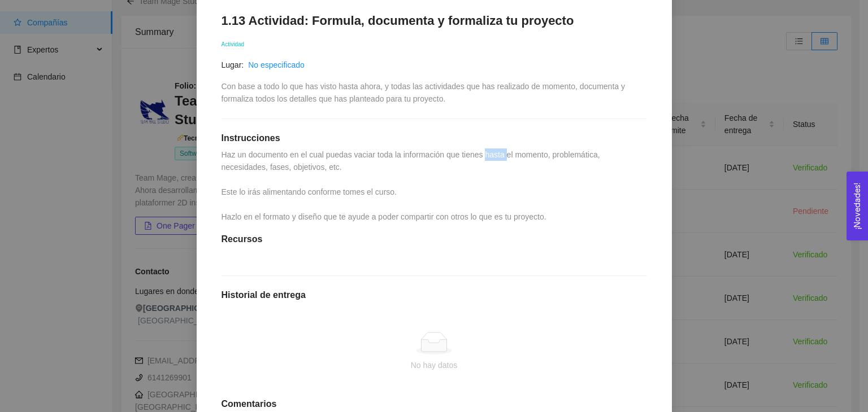  Describe the element at coordinates (434, 138) in the screenshot. I see `h1: Instrucciones` at that location.